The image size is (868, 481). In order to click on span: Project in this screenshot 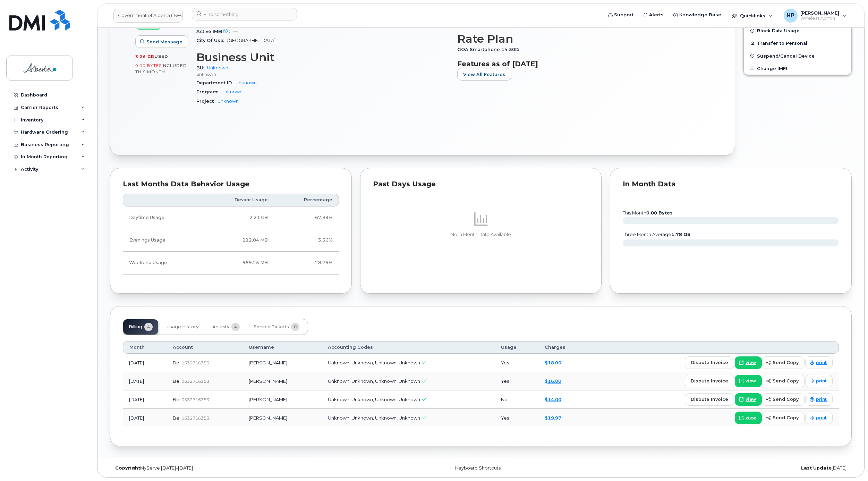, I will do `click(207, 101)`.